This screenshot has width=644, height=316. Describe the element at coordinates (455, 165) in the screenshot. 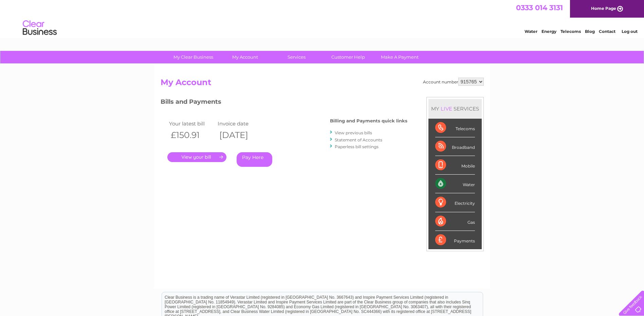

I see `div: Mobile` at that location.